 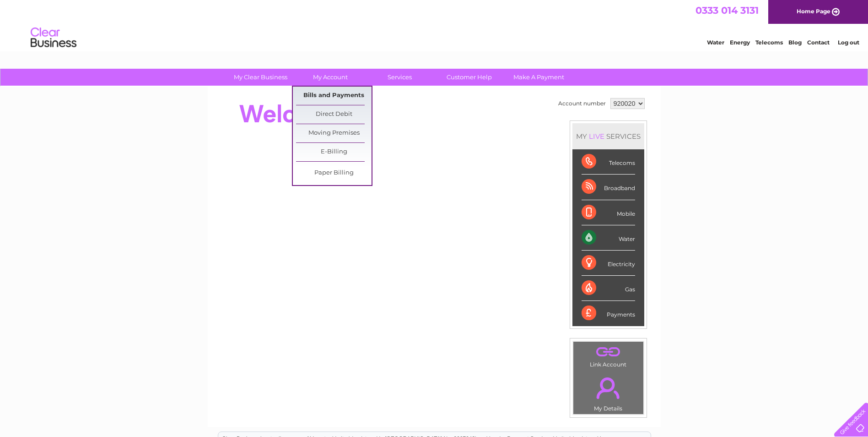 What do you see at coordinates (334, 96) in the screenshot?
I see `a: Bills and Payments` at bounding box center [334, 96].